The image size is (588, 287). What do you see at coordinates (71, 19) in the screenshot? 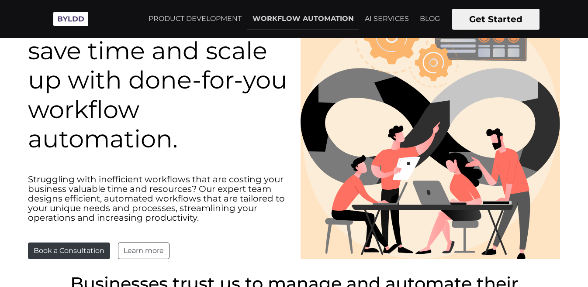
I see `img: Byldd - Product Development Company` at bounding box center [71, 19].